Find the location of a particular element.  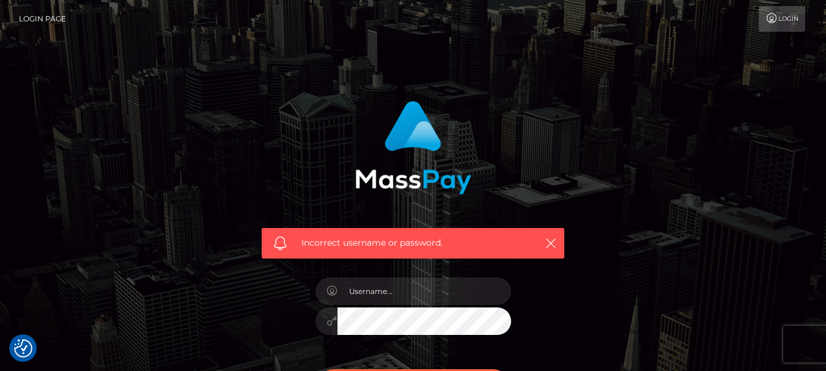

img: MassPay Login is located at coordinates (413, 147).